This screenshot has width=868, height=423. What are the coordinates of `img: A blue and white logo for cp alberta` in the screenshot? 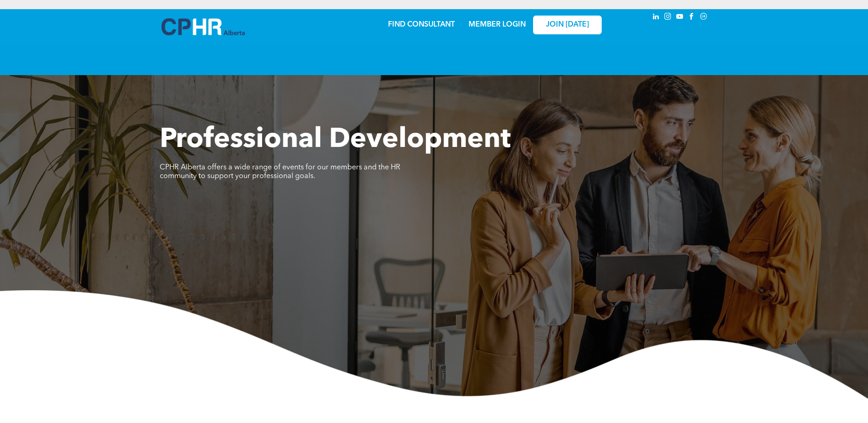 It's located at (203, 26).